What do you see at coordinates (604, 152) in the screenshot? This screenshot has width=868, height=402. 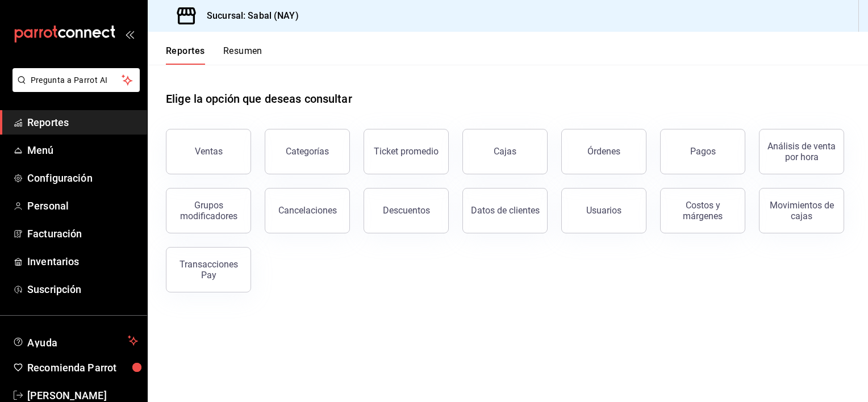 I see `button: Órdenes` at bounding box center [604, 152].